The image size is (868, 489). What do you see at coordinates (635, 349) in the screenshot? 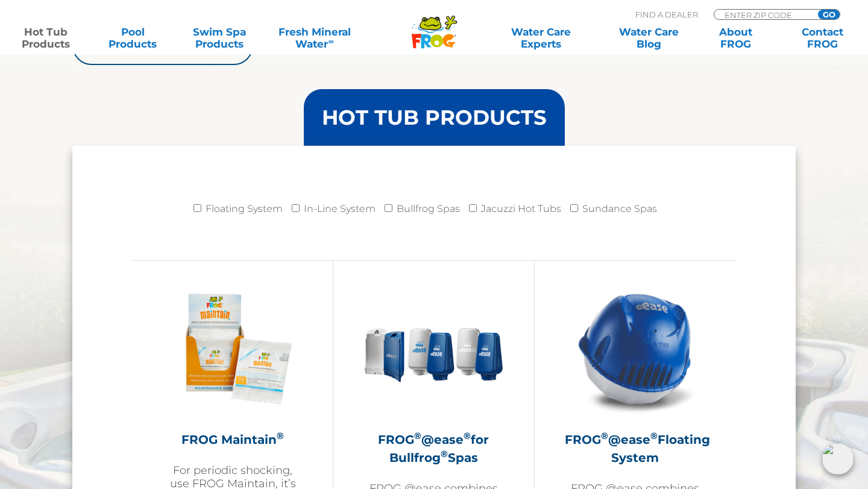
I see `img: hot-tub-product-atease-system-300x300.png` at bounding box center [635, 349].